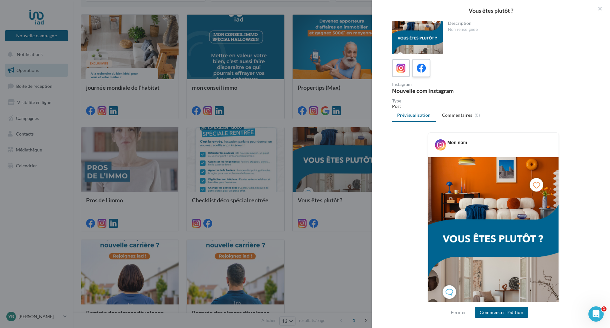 The width and height of the screenshot is (610, 328). What do you see at coordinates (493, 101) in the screenshot?
I see `div: Type` at bounding box center [493, 101].